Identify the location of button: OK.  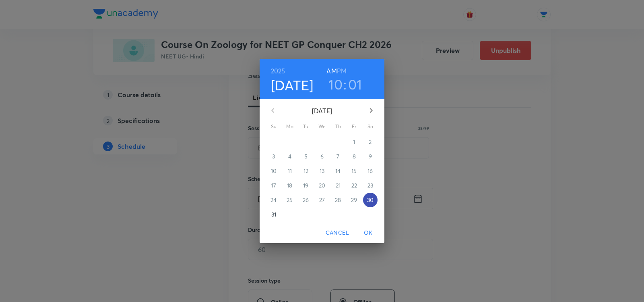
(368, 233).